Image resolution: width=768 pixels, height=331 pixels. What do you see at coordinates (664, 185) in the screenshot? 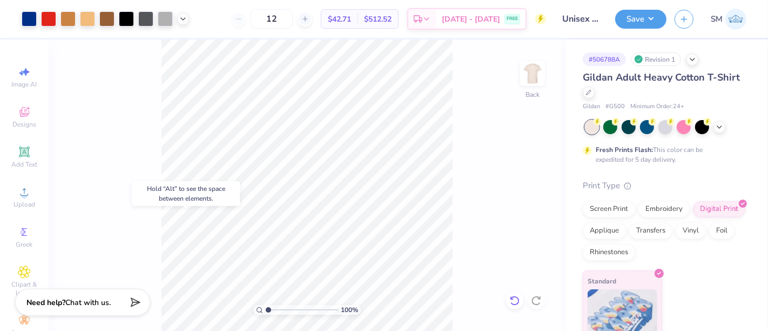
I see `div: Print Type` at bounding box center [664, 185].